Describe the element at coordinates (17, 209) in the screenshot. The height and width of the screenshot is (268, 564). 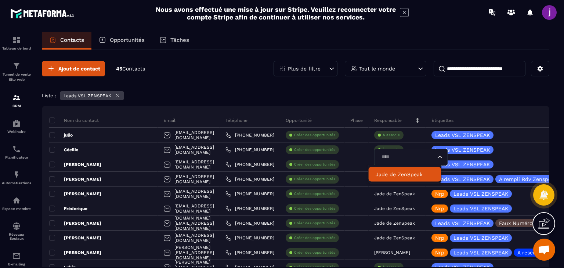
I see `p: Espace membre` at that location.